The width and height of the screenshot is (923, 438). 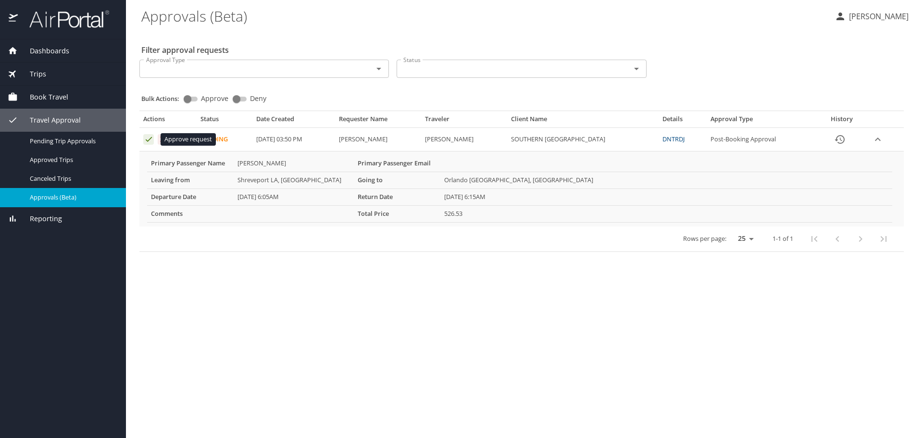 I want to click on table: Approval table, so click(x=521, y=183).